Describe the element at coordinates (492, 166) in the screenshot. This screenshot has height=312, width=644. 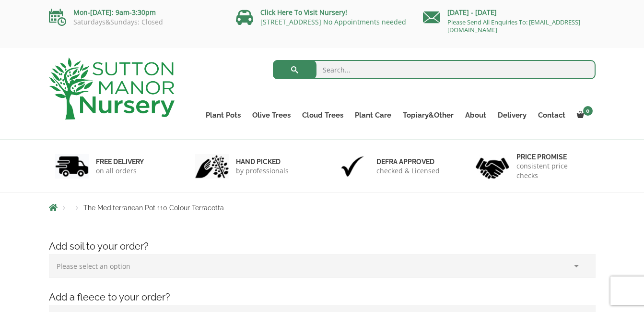
I see `img: 4.jpg` at that location.